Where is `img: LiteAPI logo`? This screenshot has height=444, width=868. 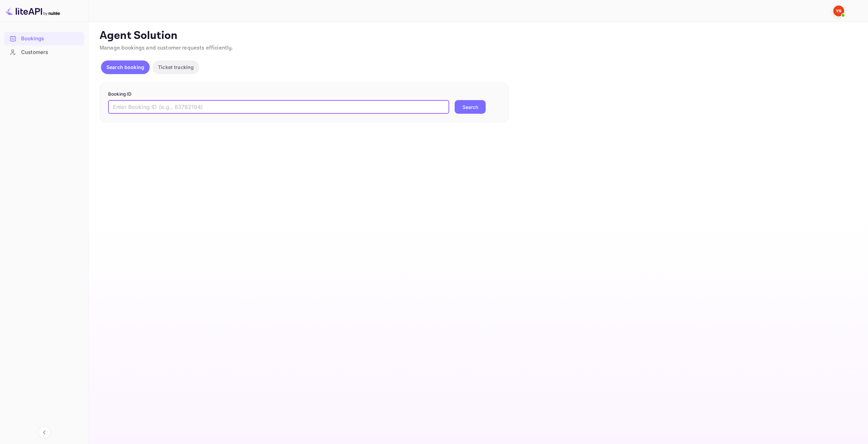
img: LiteAPI logo is located at coordinates (33, 11).